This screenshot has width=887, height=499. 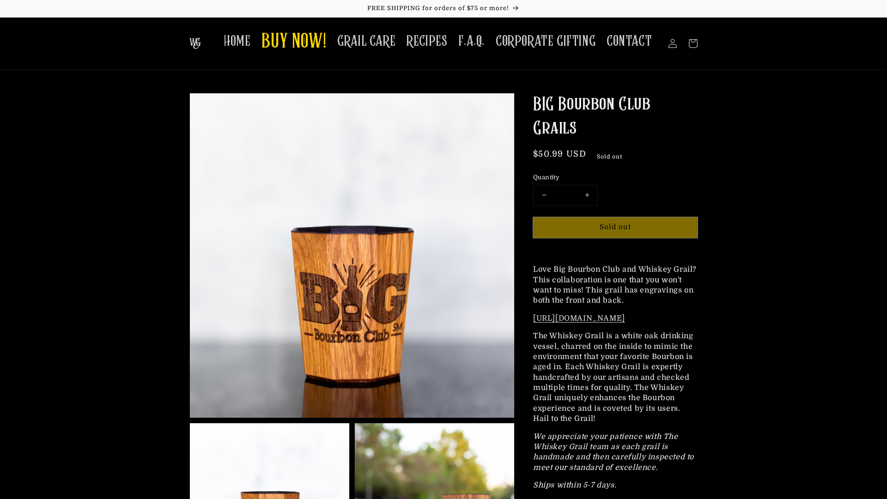 What do you see at coordinates (294, 42) in the screenshot?
I see `a: BUY NOW!` at bounding box center [294, 42].